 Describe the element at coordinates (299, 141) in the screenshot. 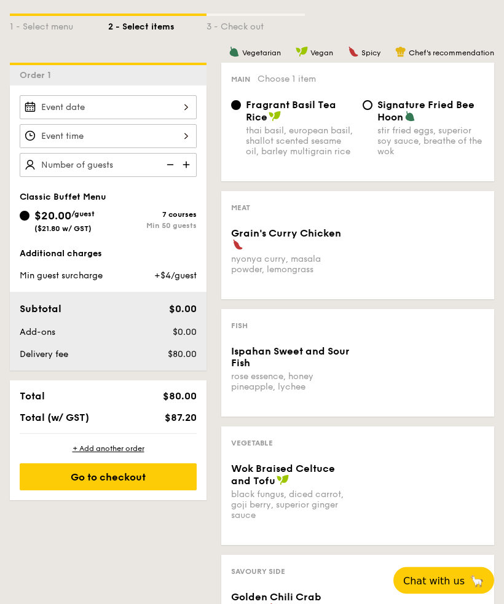

I see `div: thai basil, european basil, shallot scented sesame oil, barley multigrain rice` at that location.